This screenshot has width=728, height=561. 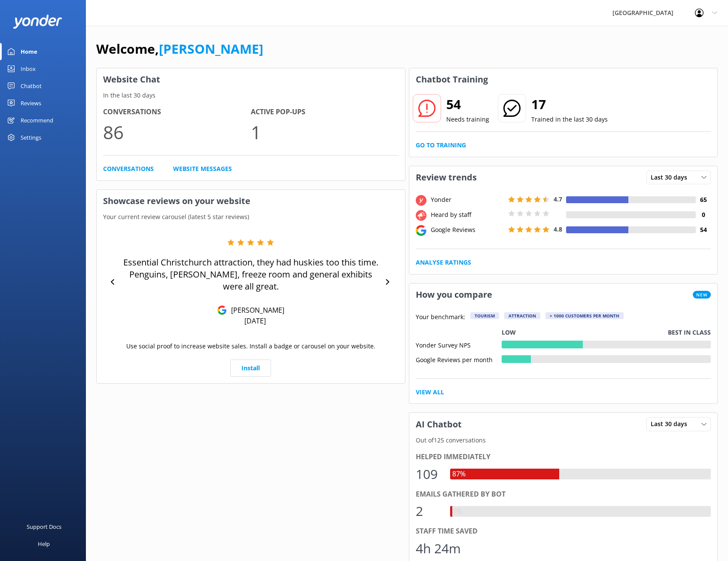 I want to click on a: Analyse Ratings, so click(x=443, y=262).